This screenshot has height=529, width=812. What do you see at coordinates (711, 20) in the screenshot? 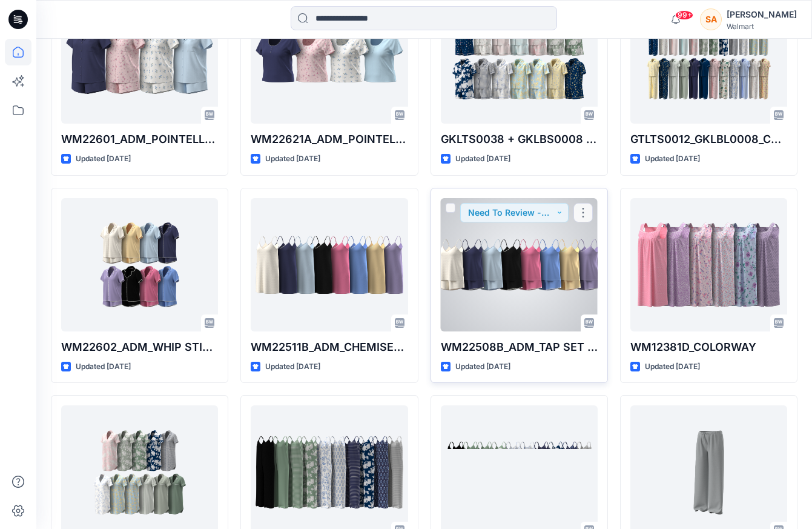
I see `div: SA` at bounding box center [711, 20].